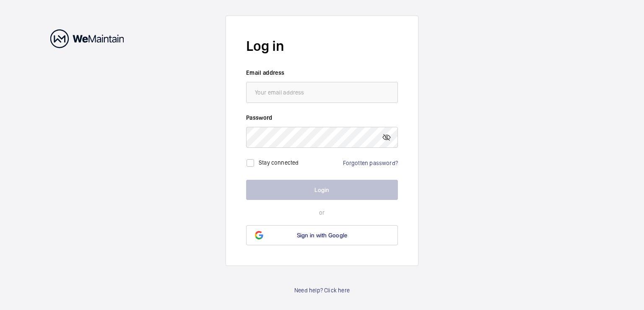  I want to click on button: Login, so click(322, 189).